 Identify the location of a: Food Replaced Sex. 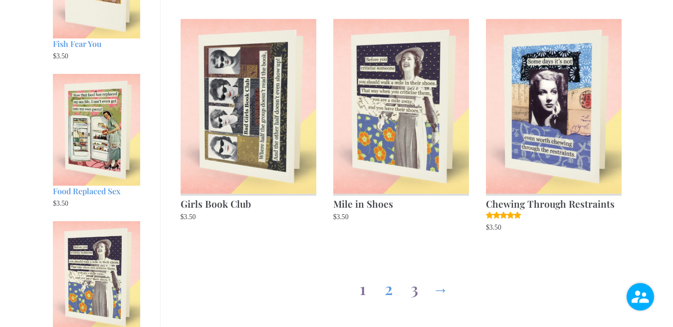
(96, 135).